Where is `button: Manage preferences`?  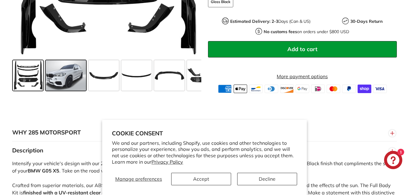 button: Manage preferences is located at coordinates (138, 179).